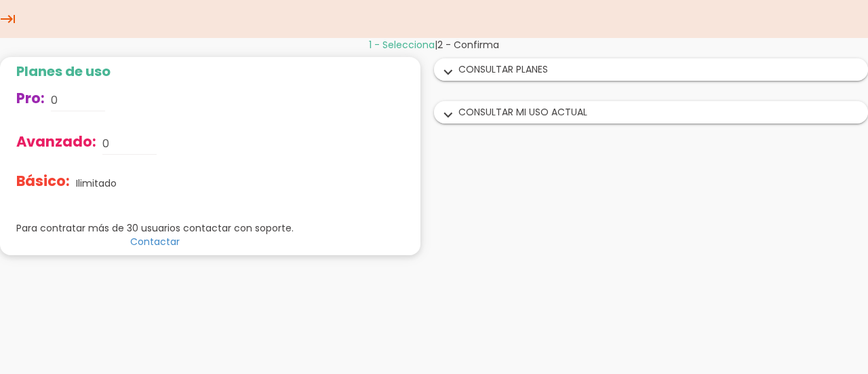  What do you see at coordinates (651, 69) in the screenshot?
I see `div: CONSULTAR PLANES` at bounding box center [651, 69].